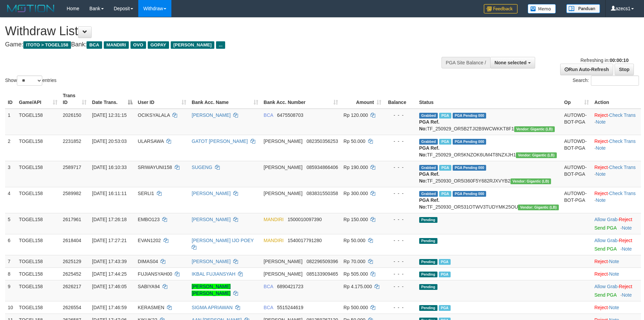 This screenshot has height=320, width=644. Describe the element at coordinates (112, 99) in the screenshot. I see `th: Date Trans.: activate to sort column descending` at that location.